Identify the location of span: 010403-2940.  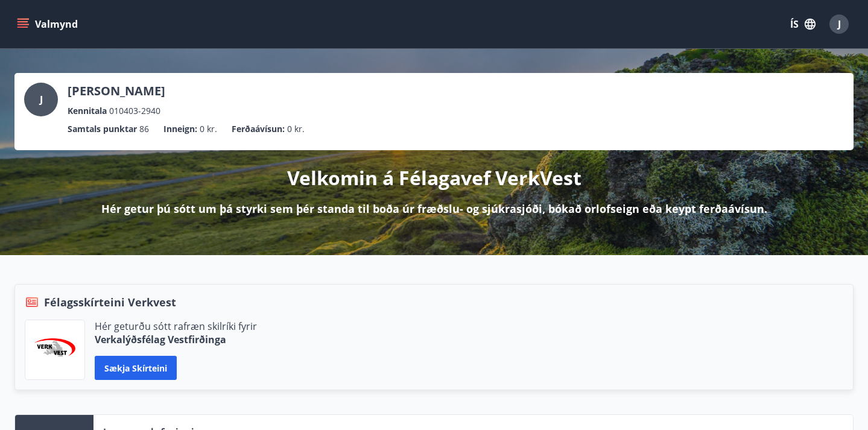
(135, 111).